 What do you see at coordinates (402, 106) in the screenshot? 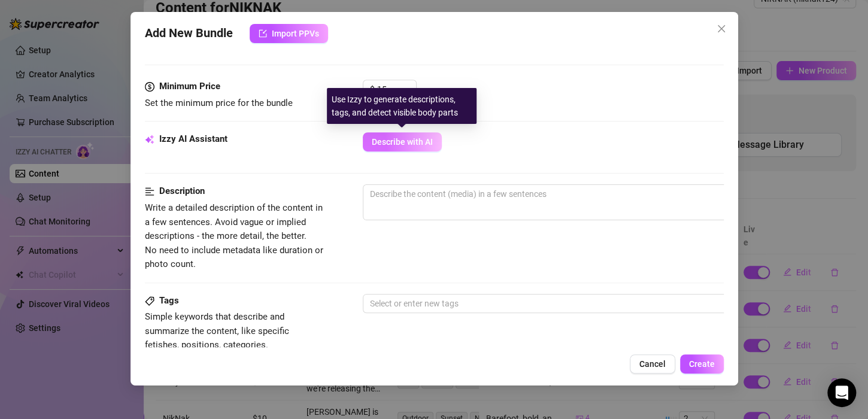
I see `div: Use Izzy to generate descriptions, tags, and detect visible body parts` at bounding box center [402, 106].